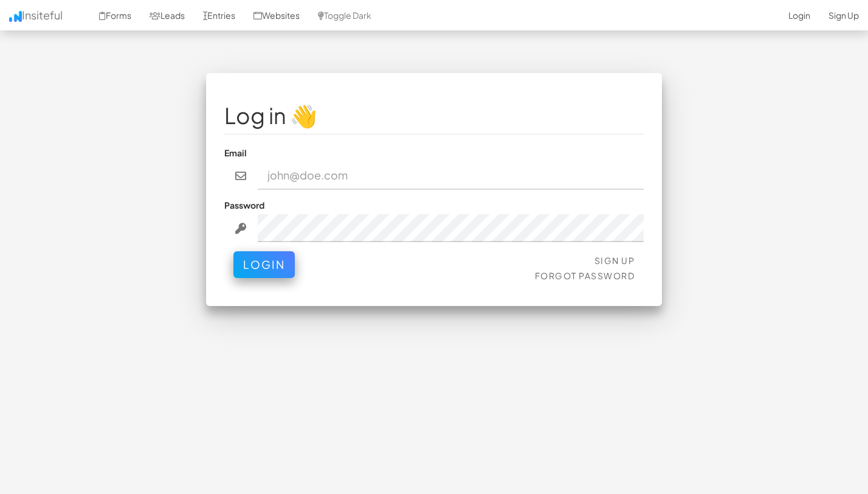 This screenshot has width=868, height=494. I want to click on a: Forgot Password, so click(585, 275).